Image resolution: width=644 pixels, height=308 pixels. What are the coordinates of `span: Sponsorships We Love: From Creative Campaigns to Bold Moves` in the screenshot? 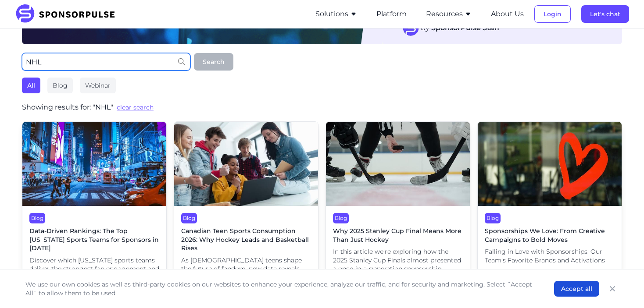 It's located at (549, 236).